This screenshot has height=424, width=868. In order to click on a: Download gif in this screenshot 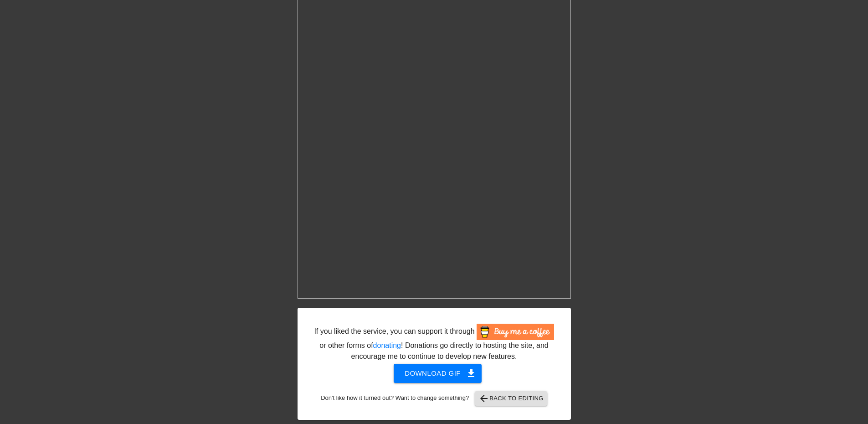, I will do `click(434, 373)`.